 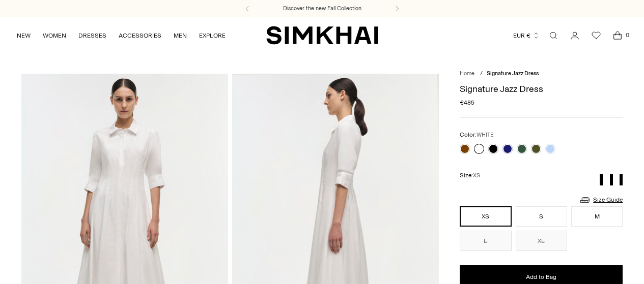 I want to click on a: SIMKHAI, so click(x=322, y=35).